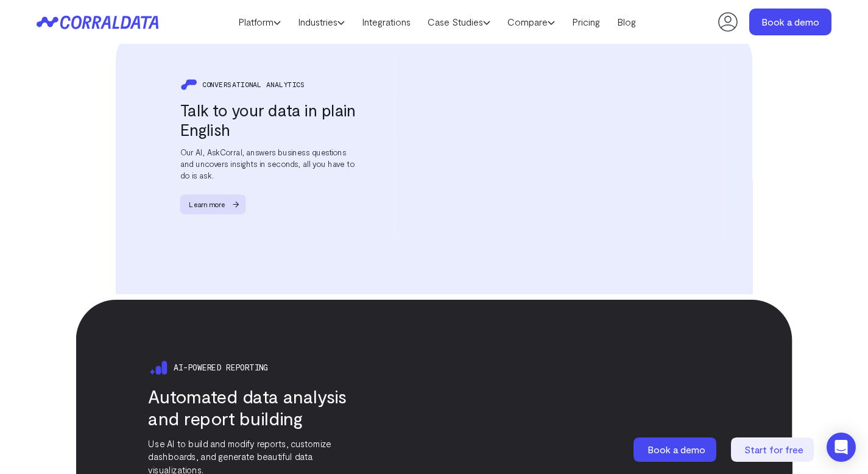 The image size is (868, 474). Describe the element at coordinates (677, 448) in the screenshot. I see `span: Book a demo` at that location.